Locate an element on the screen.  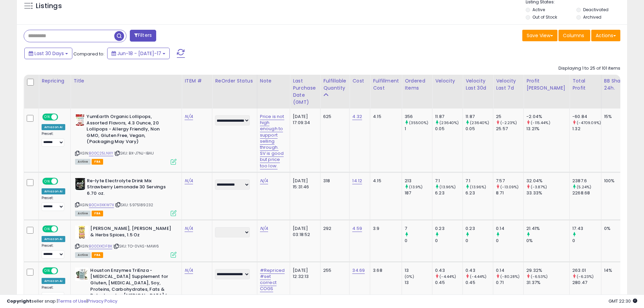
div: 33.33% is located at coordinates (548, 193).